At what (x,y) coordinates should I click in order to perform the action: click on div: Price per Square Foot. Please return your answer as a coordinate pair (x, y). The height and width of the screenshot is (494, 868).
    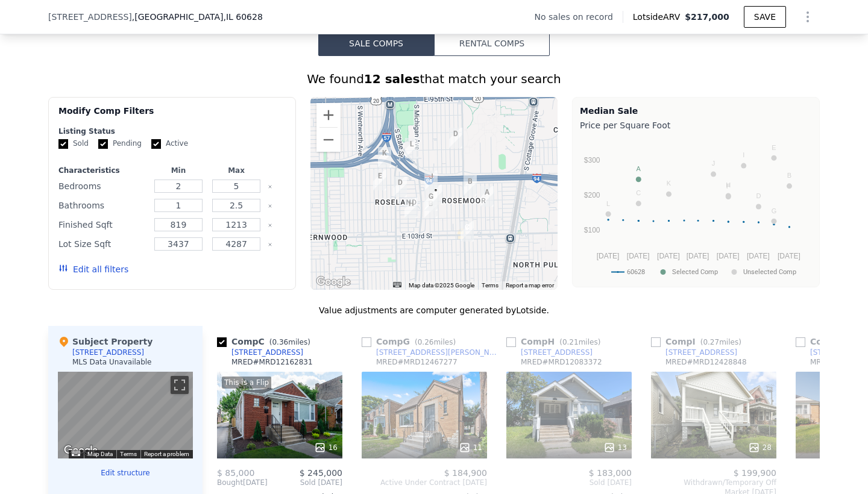
    Looking at the image, I should click on (696, 125).